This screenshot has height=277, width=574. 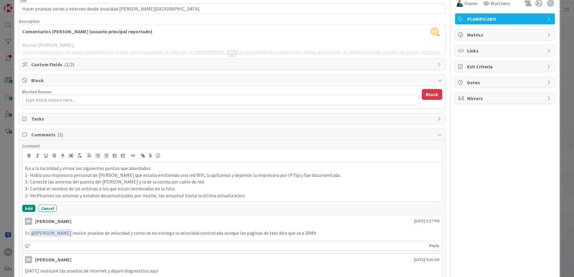 What do you see at coordinates (29, 21) in the screenshot?
I see `span: Description` at bounding box center [29, 21].